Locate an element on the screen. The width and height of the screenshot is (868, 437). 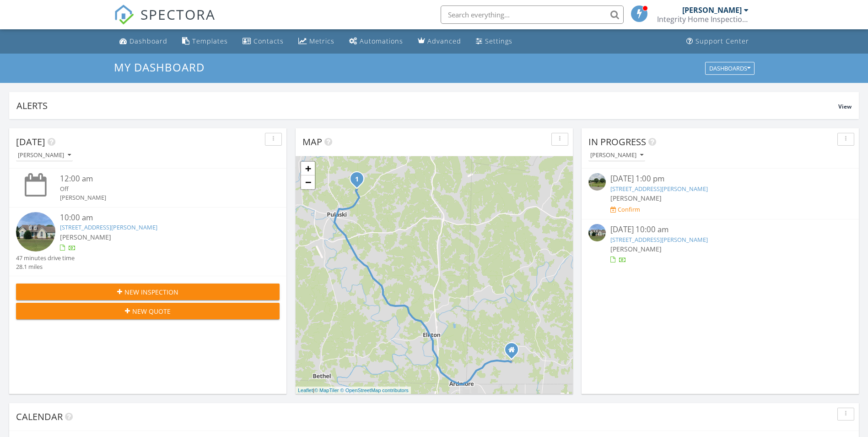
span: In Progress is located at coordinates (617, 142).